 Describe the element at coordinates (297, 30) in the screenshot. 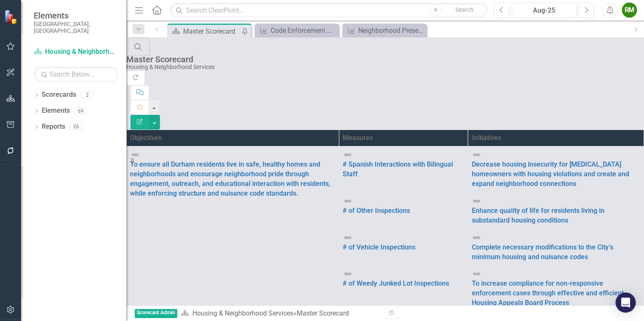

I see `a: Code Enforcement Contractual Services` at that location.